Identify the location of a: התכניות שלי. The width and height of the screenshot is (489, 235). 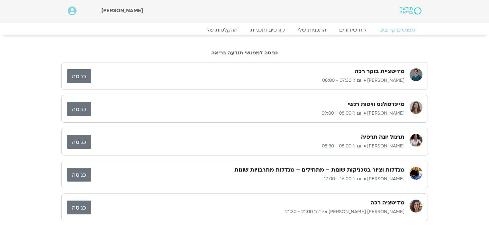
(312, 30).